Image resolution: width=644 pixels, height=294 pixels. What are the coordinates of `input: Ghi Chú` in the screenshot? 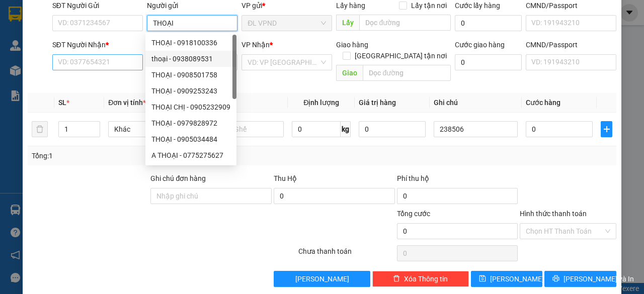 It's located at (475, 129).